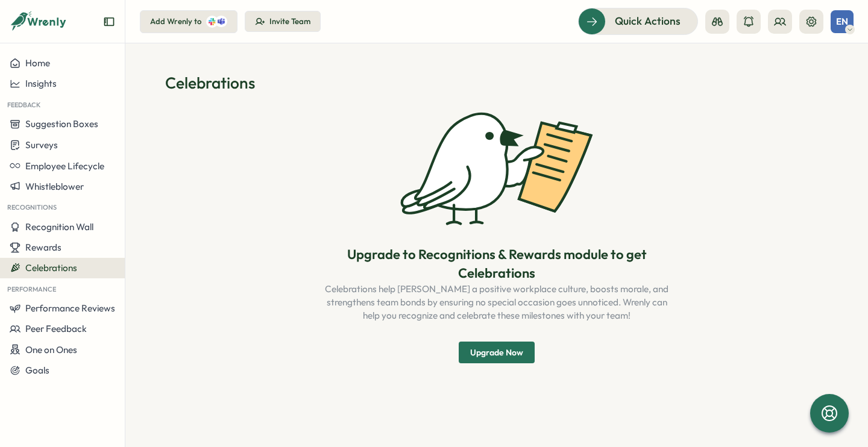 This screenshot has width=868, height=447. What do you see at coordinates (109, 22) in the screenshot?
I see `button: Expand sidebar` at bounding box center [109, 22].